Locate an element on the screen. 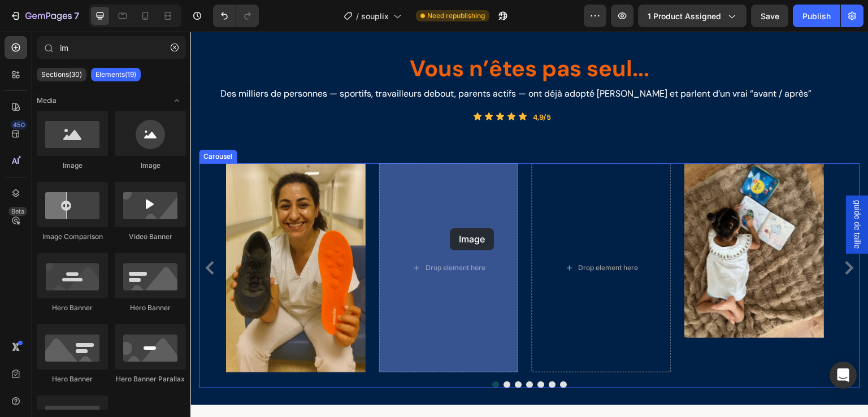 Image resolution: width=868 pixels, height=417 pixels. p: Sections(30) is located at coordinates (62, 75).